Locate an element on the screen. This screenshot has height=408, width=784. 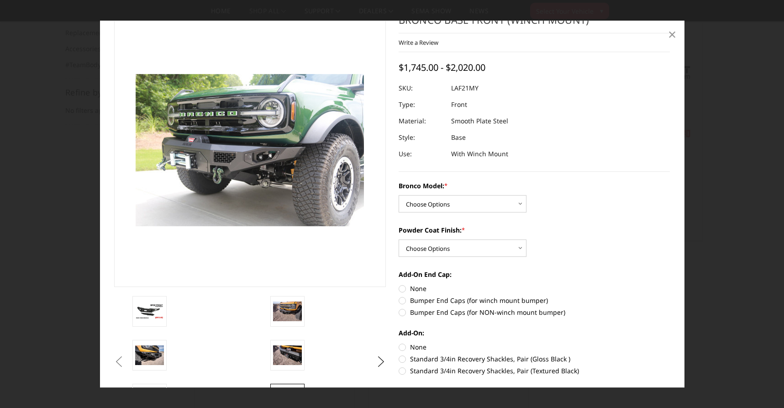
label: Upgrade Button Head Bolt Color:: is located at coordinates (534, 391).